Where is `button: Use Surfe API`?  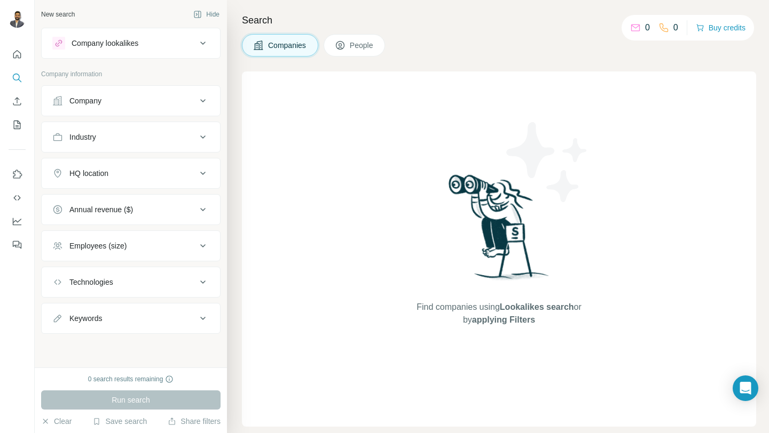
button: Use Surfe API is located at coordinates (17, 198).